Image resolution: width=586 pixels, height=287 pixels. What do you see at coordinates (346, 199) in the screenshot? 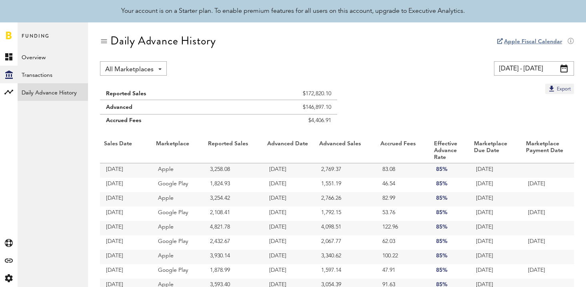
I see `td: 2,766.26` at bounding box center [346, 199].